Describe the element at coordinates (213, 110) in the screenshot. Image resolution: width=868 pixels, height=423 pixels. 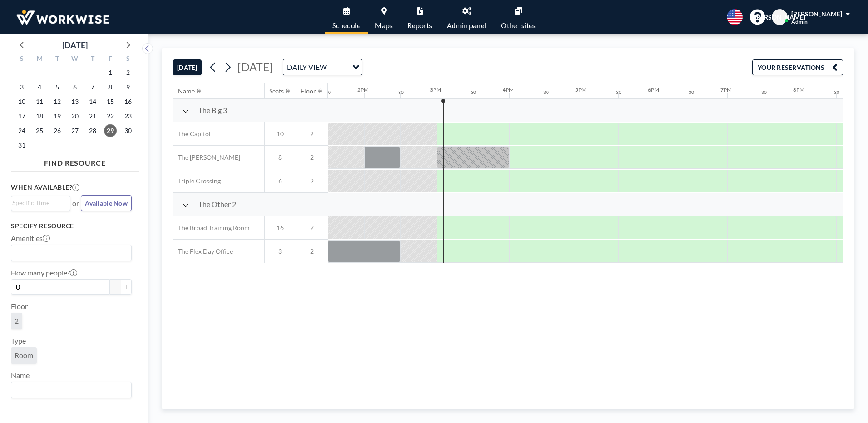
I see `span: The Big 3` at that location.